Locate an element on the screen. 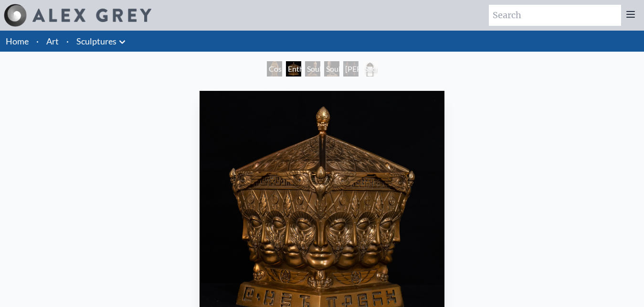 The image size is (644, 307). div: Sacred Mirrors Frame is located at coordinates (370, 69).